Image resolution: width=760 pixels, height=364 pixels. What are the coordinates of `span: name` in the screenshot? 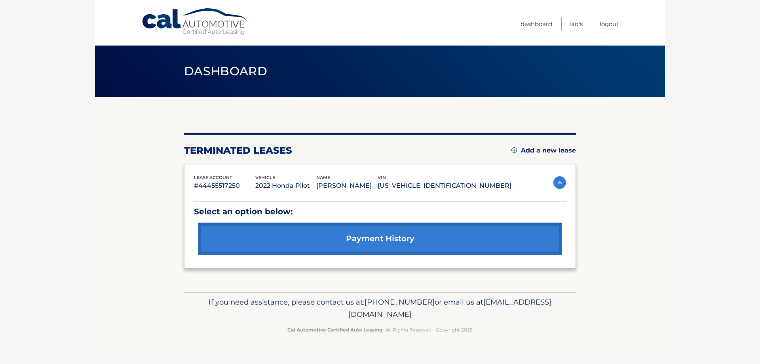 It's located at (323, 177).